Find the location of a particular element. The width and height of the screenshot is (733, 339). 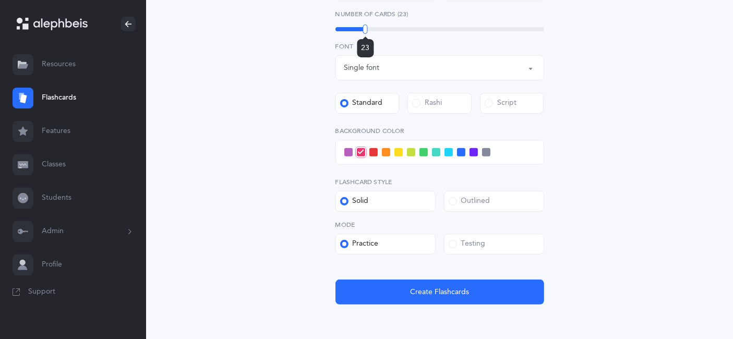

span: 23 is located at coordinates (365, 48).